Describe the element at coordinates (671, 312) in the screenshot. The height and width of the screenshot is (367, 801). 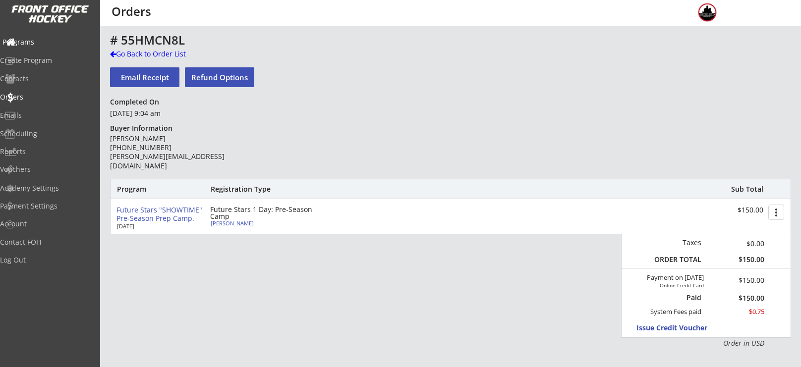
I see `div: System Fees paid` at that location.